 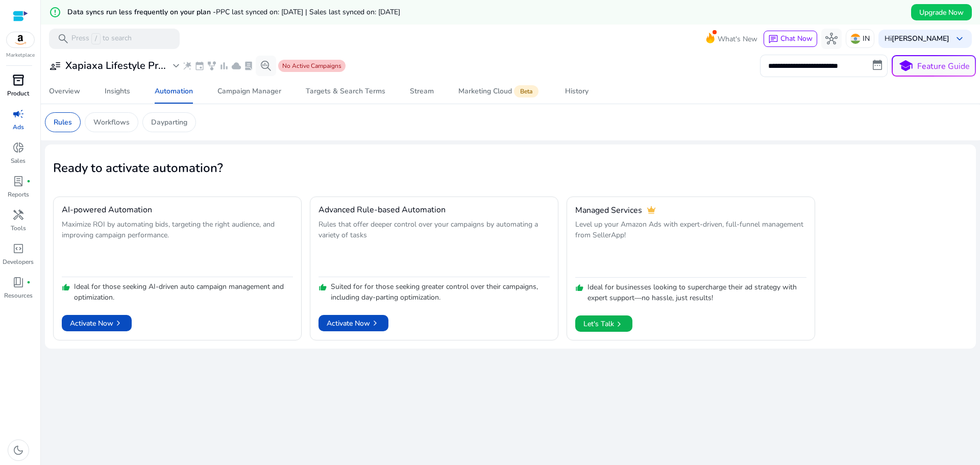 What do you see at coordinates (603, 324) in the screenshot?
I see `span: Let's Talk` at bounding box center [603, 324].